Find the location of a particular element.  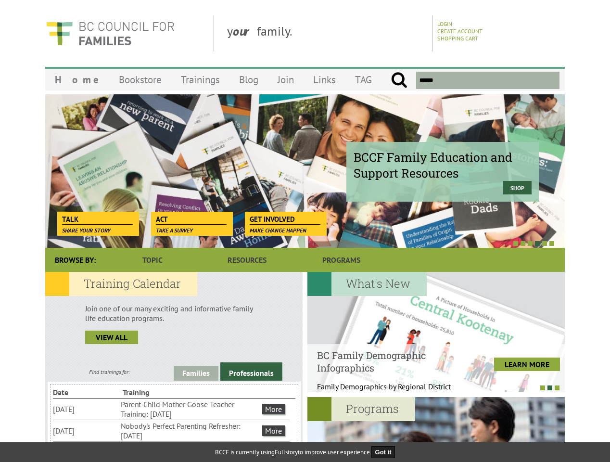

li: Date is located at coordinates (87, 392).